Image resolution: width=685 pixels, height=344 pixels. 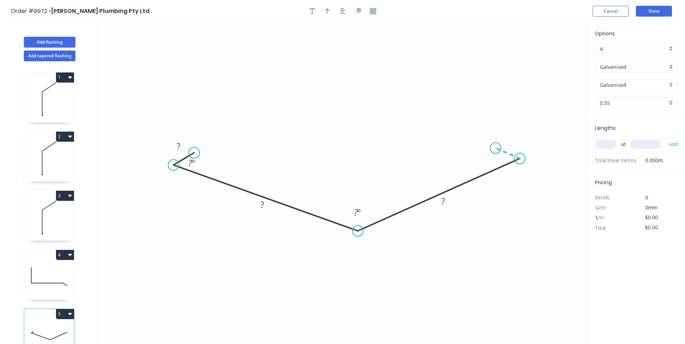 What do you see at coordinates (610, 11) in the screenshot?
I see `button: Cancel` at bounding box center [610, 11].